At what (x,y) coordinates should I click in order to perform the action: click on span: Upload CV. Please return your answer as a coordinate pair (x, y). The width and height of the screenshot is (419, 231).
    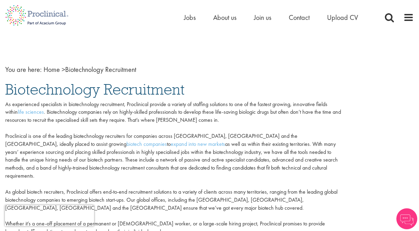
    Looking at the image, I should click on (343, 17).